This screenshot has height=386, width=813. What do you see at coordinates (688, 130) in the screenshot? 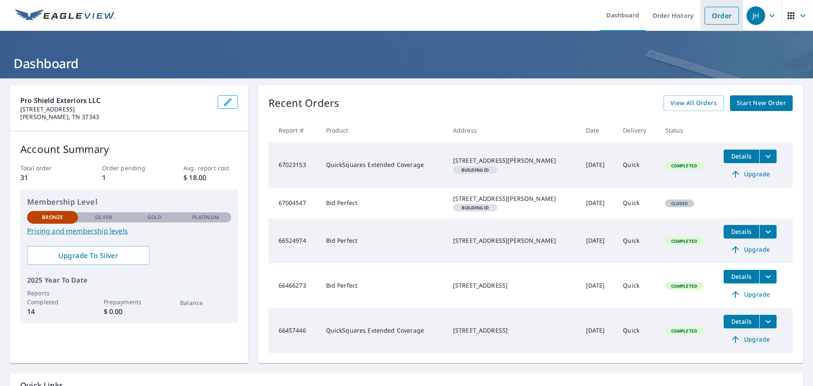
I see `th: Status` at bounding box center [688, 130].